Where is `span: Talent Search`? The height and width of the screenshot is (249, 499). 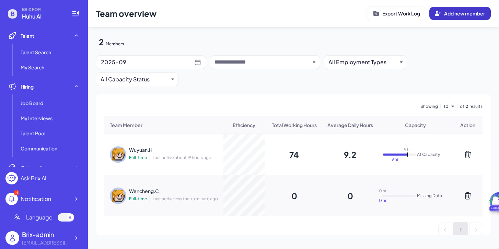 span: Talent Search is located at coordinates (36, 52).